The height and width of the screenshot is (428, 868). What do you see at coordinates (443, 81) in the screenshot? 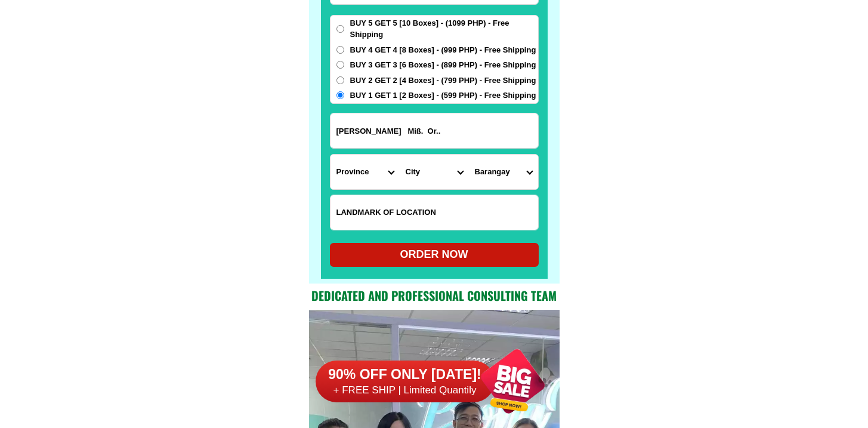
I see `span: BUY 2 GET 2 [4 Boxes] - (799 PHP) - Free Shipping` at bounding box center [443, 81].